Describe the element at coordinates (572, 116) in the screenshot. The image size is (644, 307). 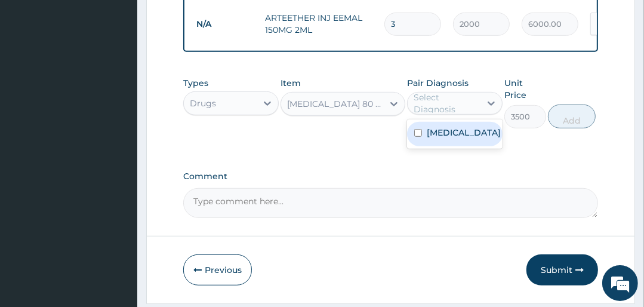
I see `button: Add` at that location.